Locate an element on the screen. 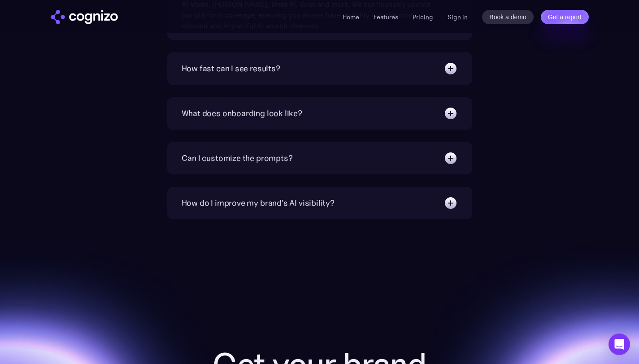 This screenshot has width=639, height=364. a: Book a demo is located at coordinates (508, 17).